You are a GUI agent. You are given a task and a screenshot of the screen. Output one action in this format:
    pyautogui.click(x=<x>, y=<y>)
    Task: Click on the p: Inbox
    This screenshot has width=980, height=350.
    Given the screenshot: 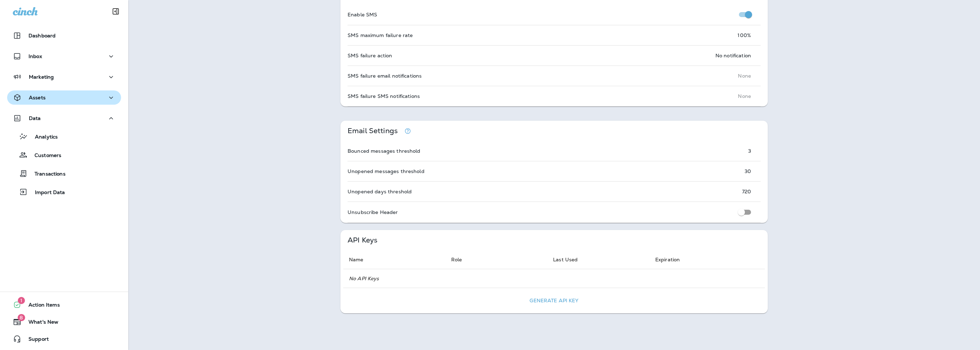 What is the action you would take?
    pyautogui.click(x=36, y=56)
    